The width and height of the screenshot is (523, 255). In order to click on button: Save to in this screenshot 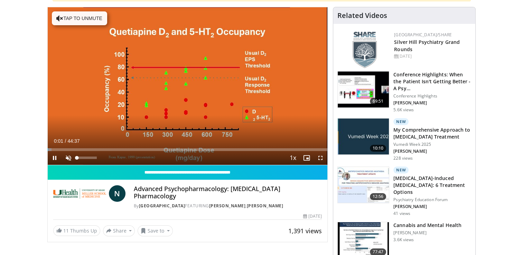, I will do `click(155, 231)`.